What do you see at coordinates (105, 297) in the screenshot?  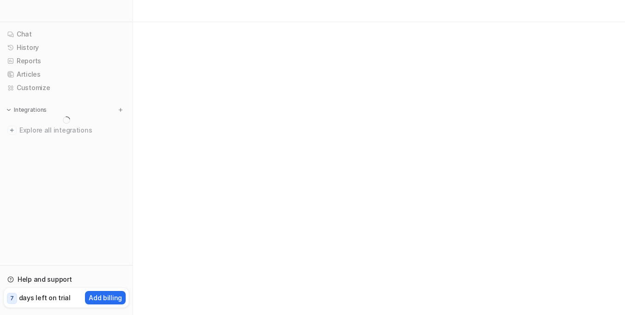 I see `p: Add billing` at bounding box center [105, 297].